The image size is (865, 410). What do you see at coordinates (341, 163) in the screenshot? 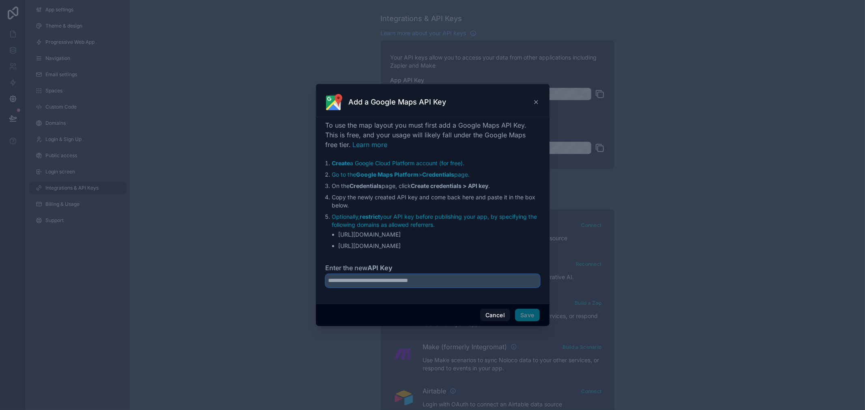
I see `strong: Create` at bounding box center [341, 163].